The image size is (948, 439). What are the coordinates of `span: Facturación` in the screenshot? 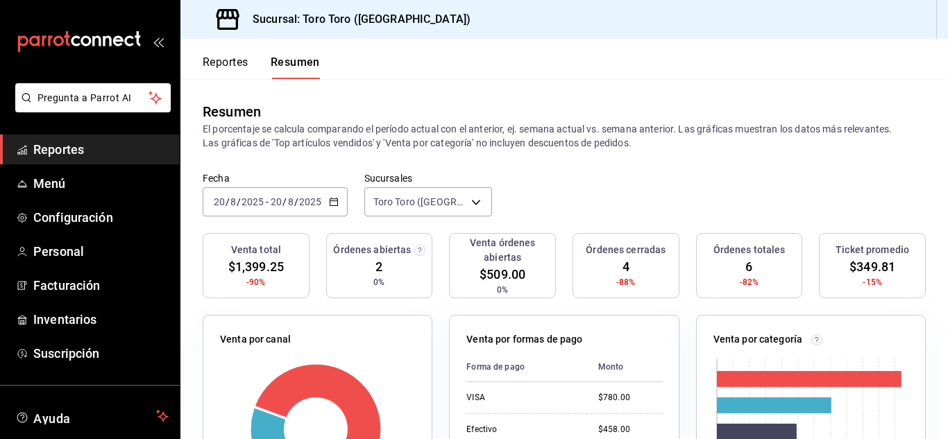 It's located at (101, 285).